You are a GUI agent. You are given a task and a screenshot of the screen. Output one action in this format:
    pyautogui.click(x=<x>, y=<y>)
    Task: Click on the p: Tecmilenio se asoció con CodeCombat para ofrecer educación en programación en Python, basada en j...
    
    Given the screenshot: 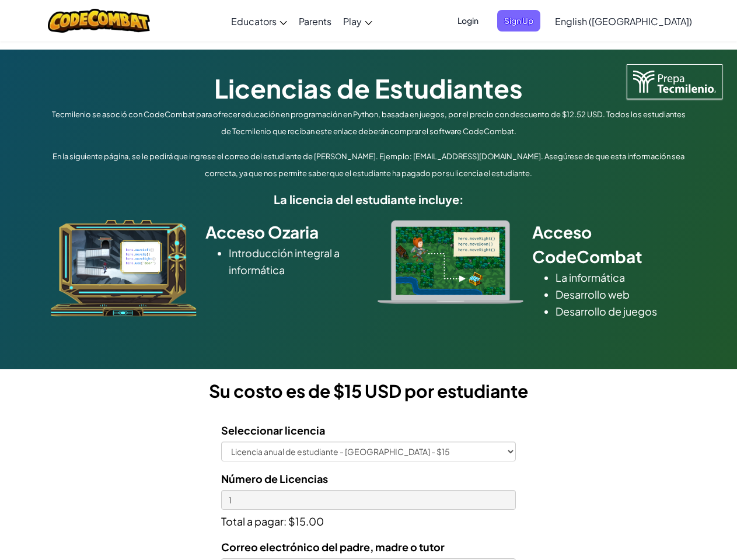 What is the action you would take?
    pyautogui.click(x=368, y=123)
    